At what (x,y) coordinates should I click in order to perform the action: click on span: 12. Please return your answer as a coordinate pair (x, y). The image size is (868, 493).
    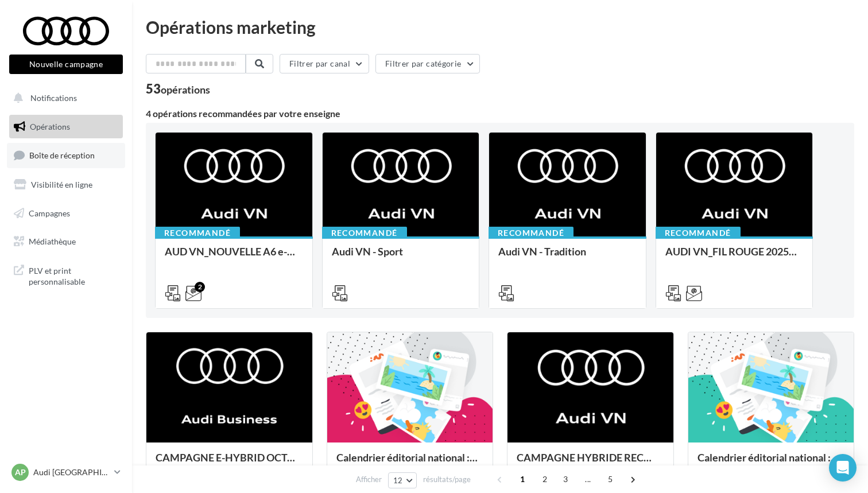
    Looking at the image, I should click on (398, 480).